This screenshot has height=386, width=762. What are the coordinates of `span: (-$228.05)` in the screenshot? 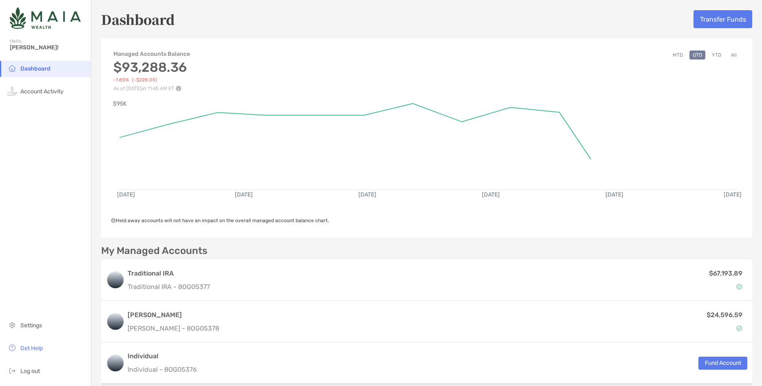 It's located at (144, 80).